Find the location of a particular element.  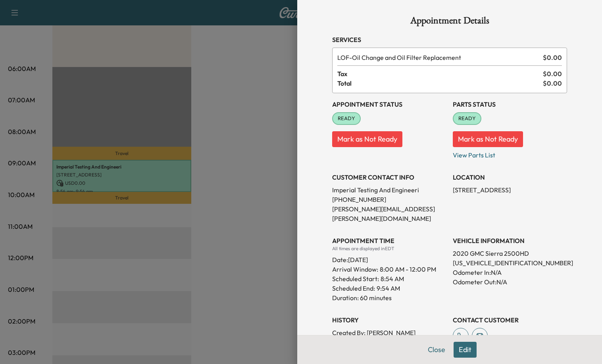

p: View Parts List is located at coordinates (510, 153).